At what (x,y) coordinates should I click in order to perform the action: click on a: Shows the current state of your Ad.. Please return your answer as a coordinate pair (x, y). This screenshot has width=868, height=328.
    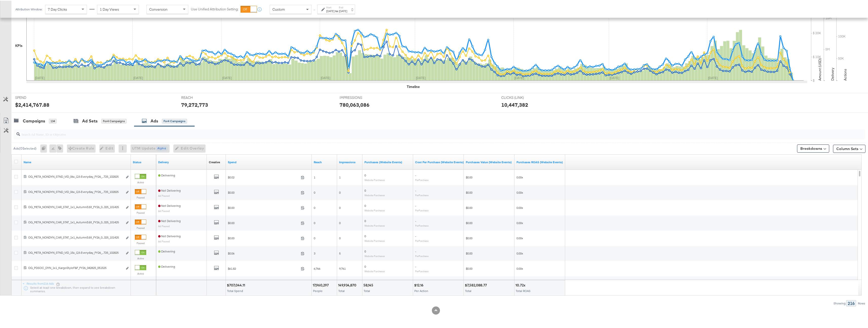
    Looking at the image, I should click on (144, 161).